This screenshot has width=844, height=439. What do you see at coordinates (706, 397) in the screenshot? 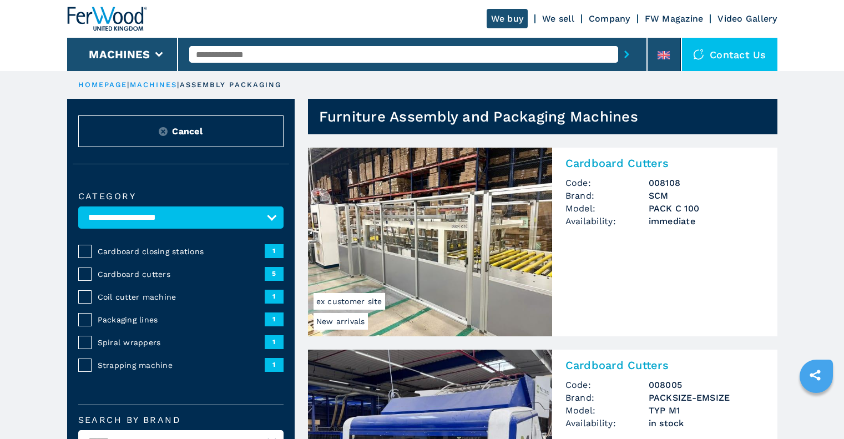
I see `h3: PACKSIZE-EMSIZE` at bounding box center [706, 397].